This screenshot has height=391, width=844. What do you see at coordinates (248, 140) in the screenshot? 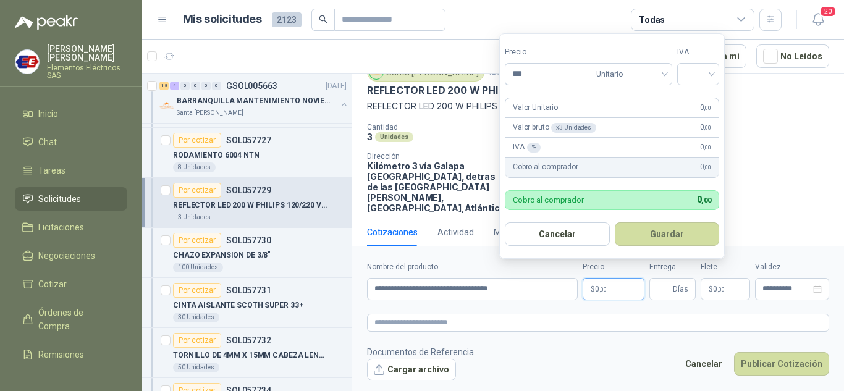
I see `p: SOL057727` at bounding box center [248, 140].